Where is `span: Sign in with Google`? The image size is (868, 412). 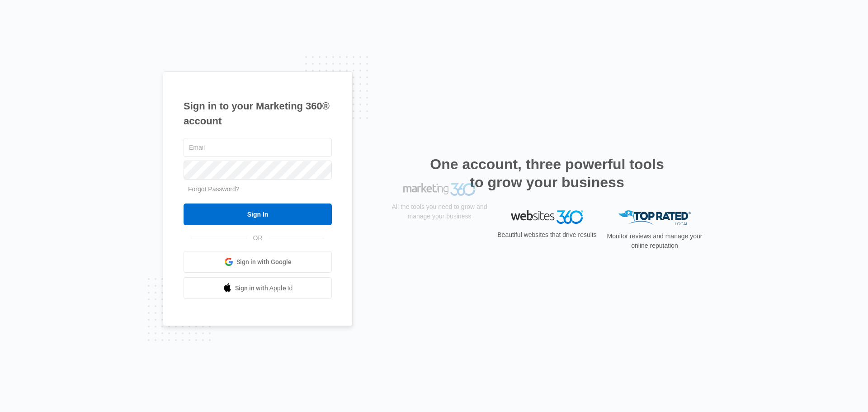 span: Sign in with Google is located at coordinates (264, 262).